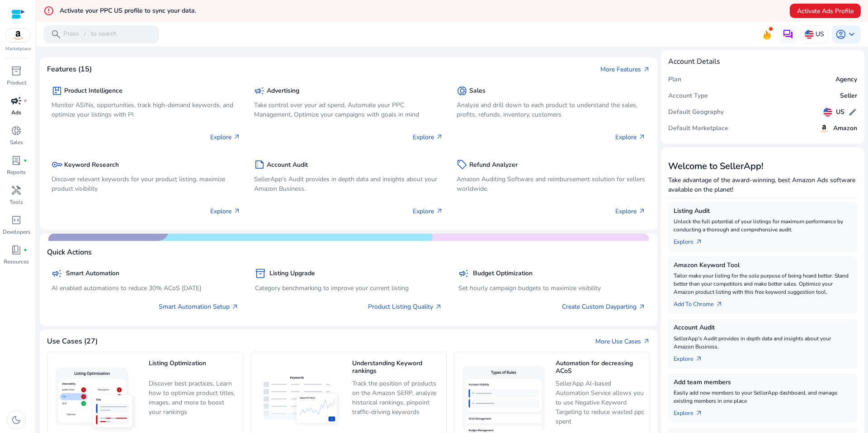  Describe the element at coordinates (762, 225) in the screenshot. I see `p: Unlock the full potential of your listings for maximum performance by conducting a thorough and c...` at that location.